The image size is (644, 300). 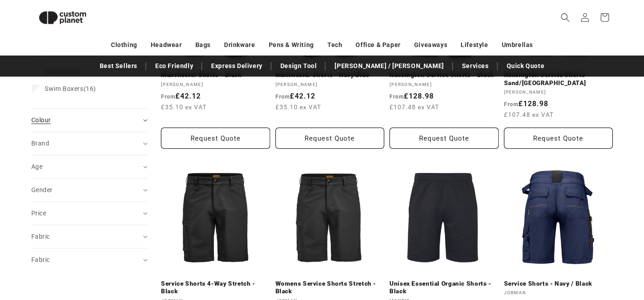 What do you see at coordinates (40, 120) in the screenshot?
I see `span: Colour` at bounding box center [40, 120].